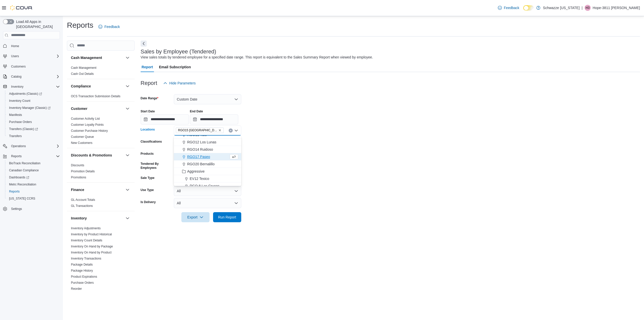  Describe the element at coordinates (91, 252) in the screenshot. I see `a: Inventory On Hand by Product` at that location.